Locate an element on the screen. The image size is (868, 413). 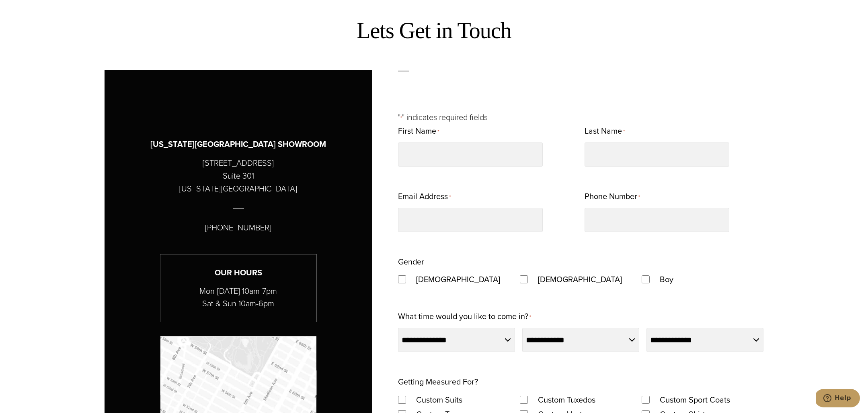
label: Last Name is located at coordinates (605, 131).